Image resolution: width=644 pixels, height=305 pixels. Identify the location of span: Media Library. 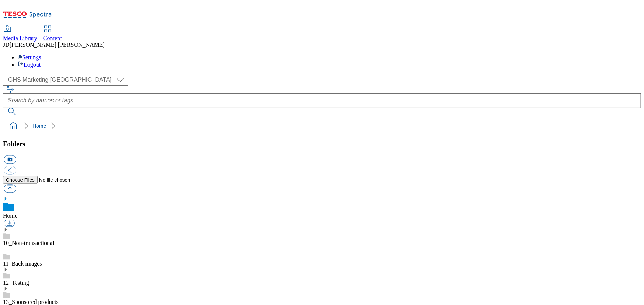
(20, 38).